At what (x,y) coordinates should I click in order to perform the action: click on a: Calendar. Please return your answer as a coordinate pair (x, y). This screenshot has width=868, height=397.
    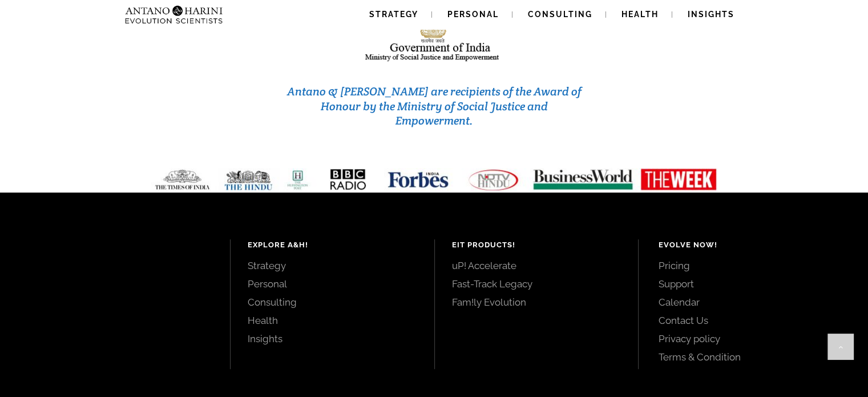
    Looking at the image, I should click on (750, 302).